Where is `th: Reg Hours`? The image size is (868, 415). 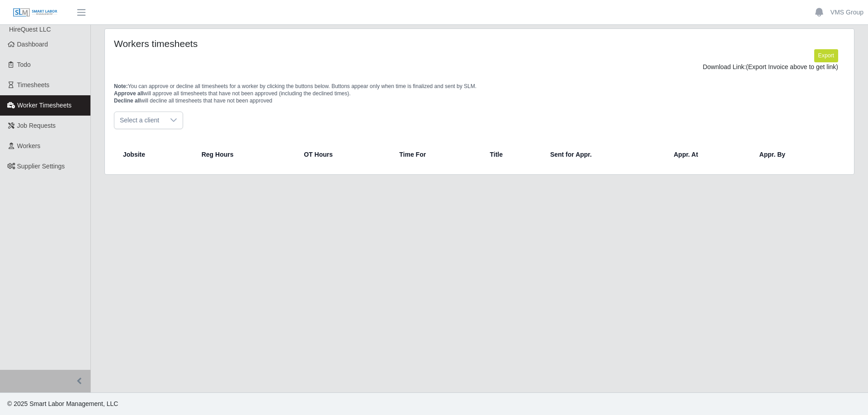
th: Reg Hours is located at coordinates (246, 154).